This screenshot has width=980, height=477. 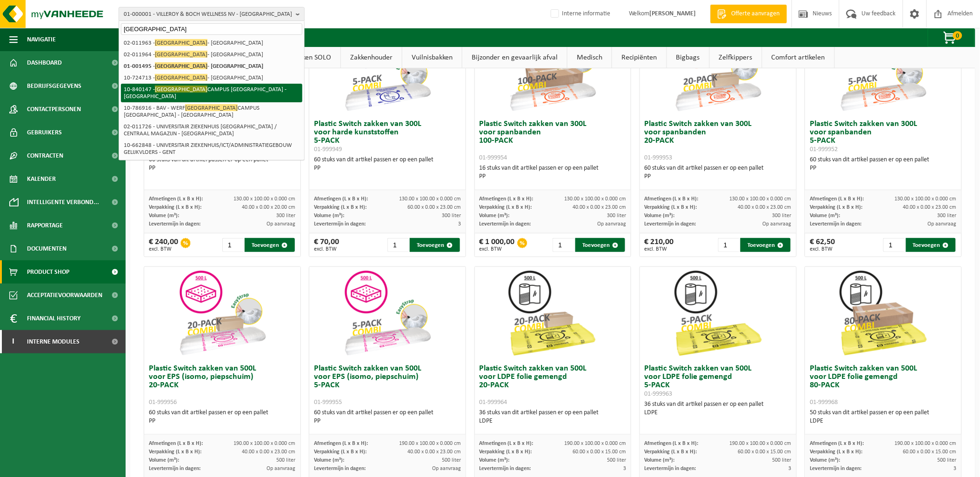 I want to click on span: Navigatie, so click(x=41, y=39).